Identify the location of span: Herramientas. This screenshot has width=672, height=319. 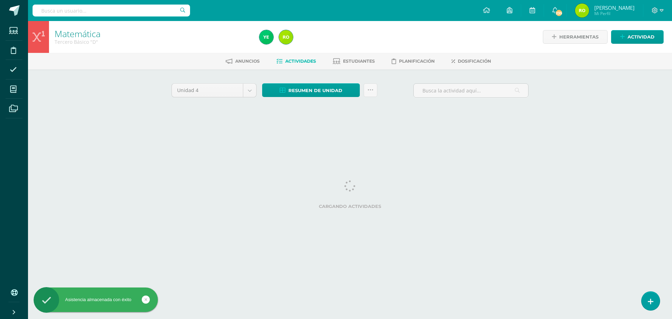
(579, 37).